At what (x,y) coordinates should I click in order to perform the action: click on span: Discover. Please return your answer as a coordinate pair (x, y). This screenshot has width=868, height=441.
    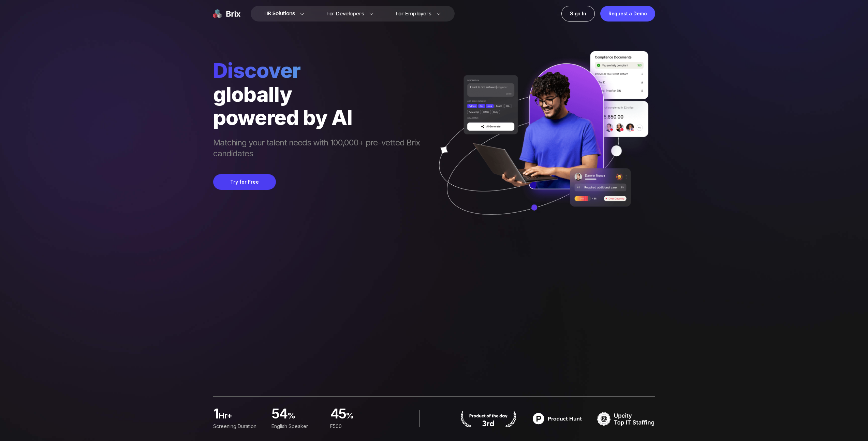
    Looking at the image, I should click on (320, 70).